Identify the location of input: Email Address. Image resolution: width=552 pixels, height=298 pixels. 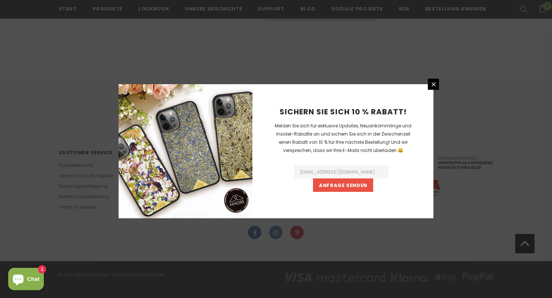
(342, 172).